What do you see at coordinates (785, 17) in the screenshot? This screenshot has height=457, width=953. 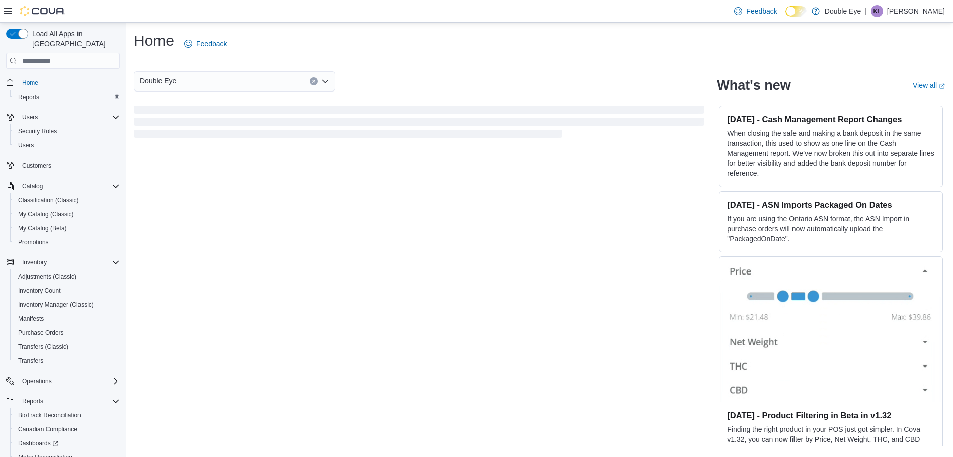 I see `span: Dark Mode` at bounding box center [785, 17].